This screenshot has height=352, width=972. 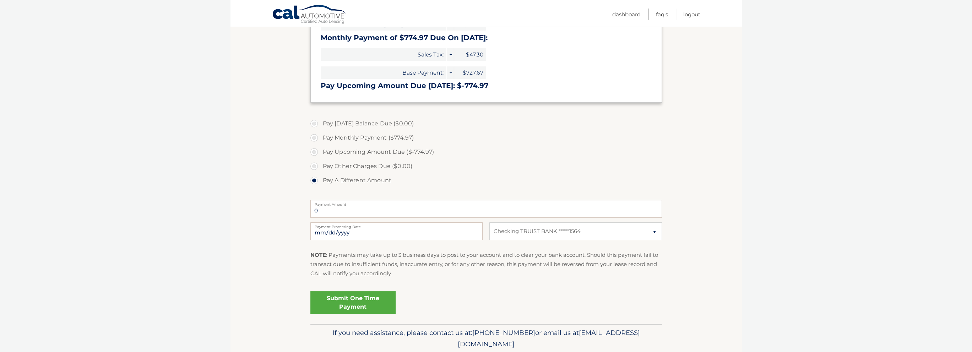 What do you see at coordinates (309, 15) in the screenshot?
I see `a: Cal Automotive` at bounding box center [309, 15].